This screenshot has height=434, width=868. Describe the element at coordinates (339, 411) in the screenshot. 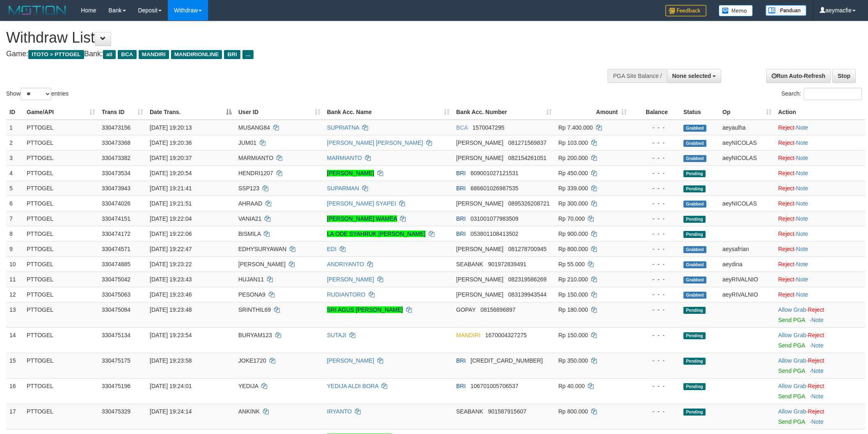

I see `a: IRYANTO` at that location.